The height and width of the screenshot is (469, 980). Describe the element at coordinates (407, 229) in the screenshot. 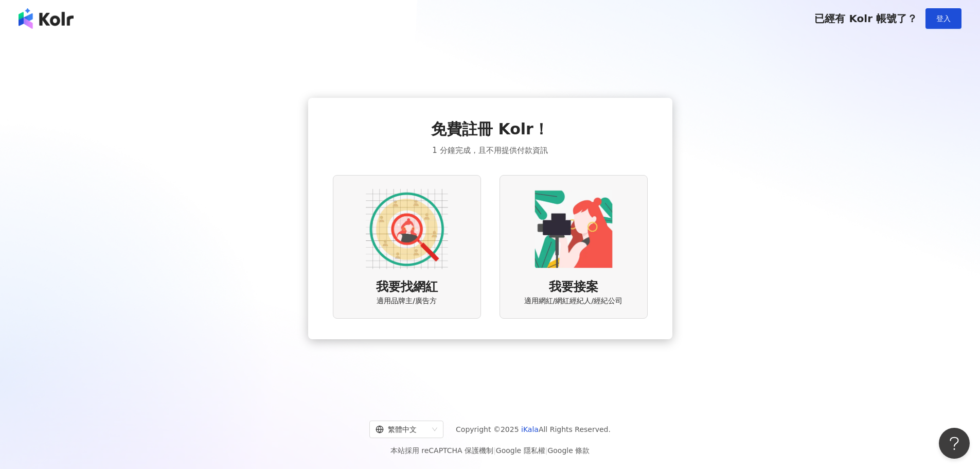

I see `img: AD identity option` at that location.